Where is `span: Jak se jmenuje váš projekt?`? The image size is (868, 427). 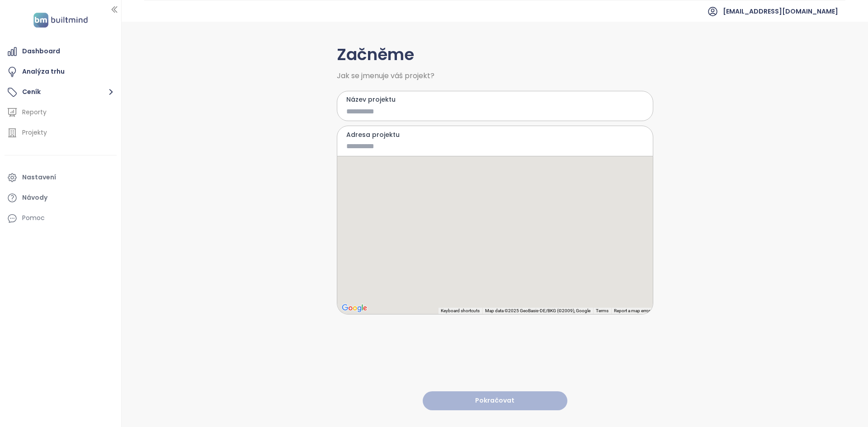 span: Jak se jmenuje váš projekt? is located at coordinates (495, 76).